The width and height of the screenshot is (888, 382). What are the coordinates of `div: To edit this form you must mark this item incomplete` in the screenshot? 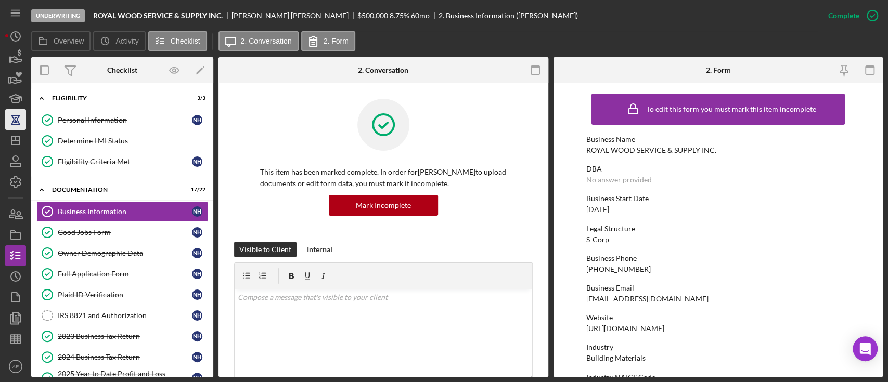 It's located at (730, 109).